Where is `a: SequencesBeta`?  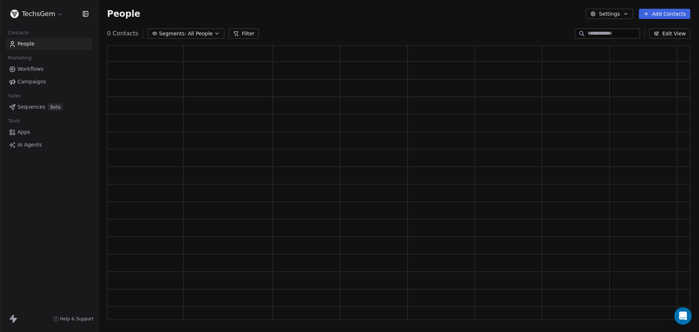 a: SequencesBeta is located at coordinates (49, 107).